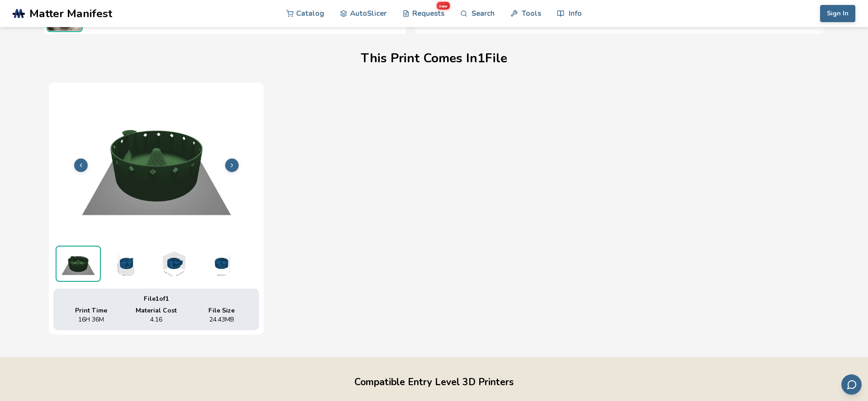  Describe the element at coordinates (156, 320) in the screenshot. I see `span: 4.16` at that location.